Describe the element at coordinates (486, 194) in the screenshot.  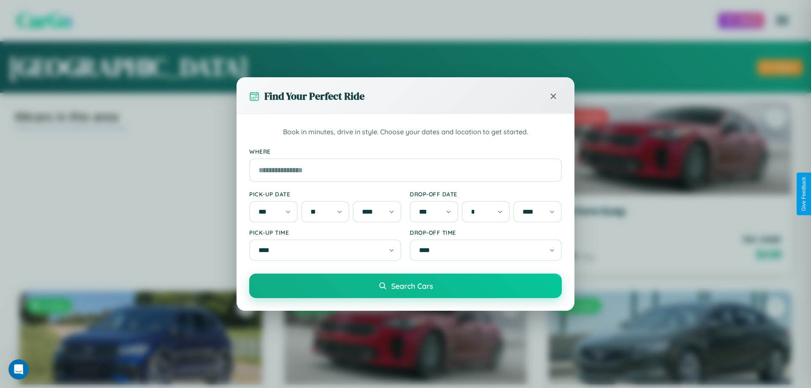
I see `label: Drop-off Date` at that location.